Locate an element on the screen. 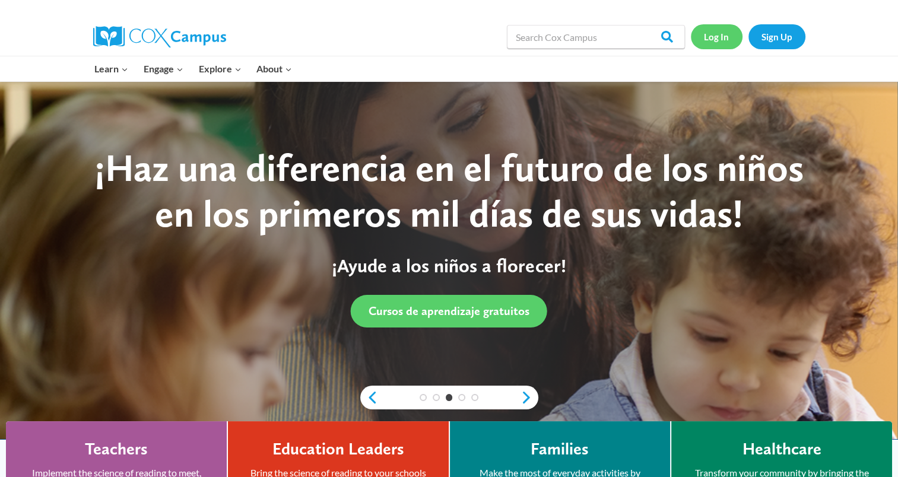  div: ¡Haz una diferencia en el futuro de los niños en los primeros mil días de sus vidas! is located at coordinates (449, 191).